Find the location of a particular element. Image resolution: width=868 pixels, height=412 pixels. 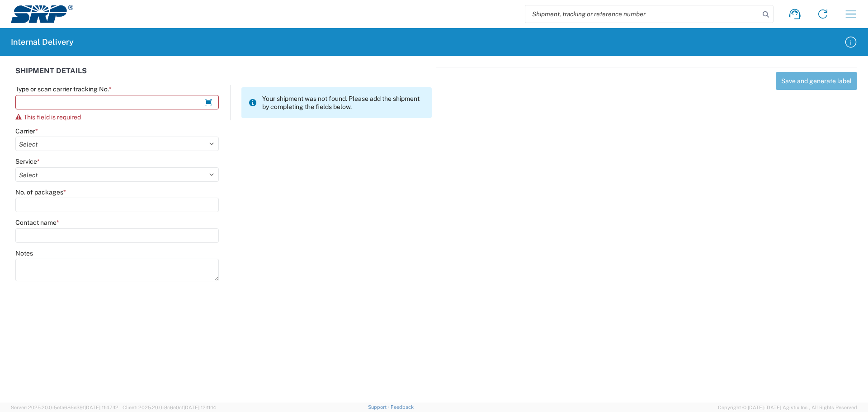

label: Type or scan carrier tracking No. is located at coordinates (63, 89).